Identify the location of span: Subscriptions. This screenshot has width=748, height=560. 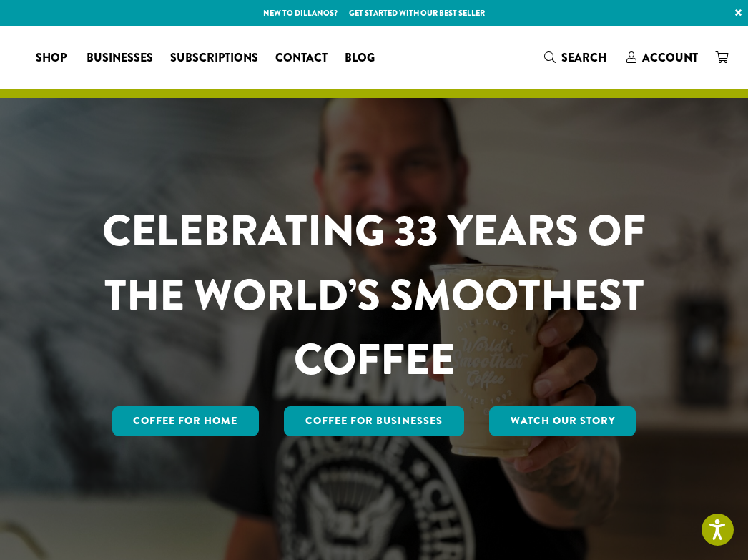
(214, 58).